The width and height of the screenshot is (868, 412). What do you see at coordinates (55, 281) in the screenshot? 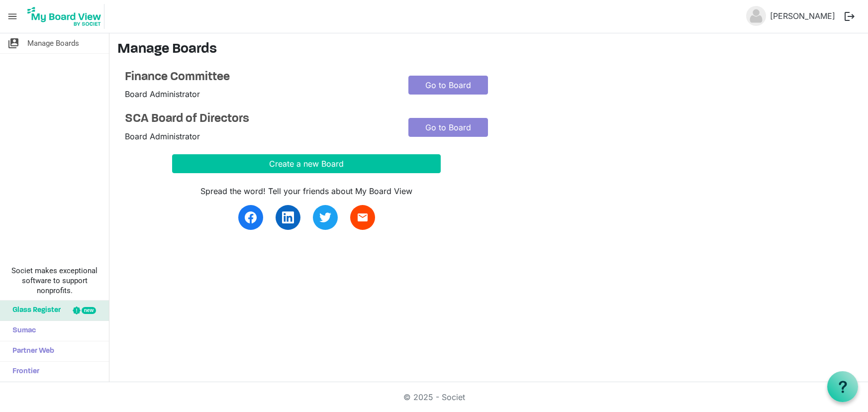
I see `span: Societ makes exceptional software to support nonprofits.` at bounding box center [55, 281].